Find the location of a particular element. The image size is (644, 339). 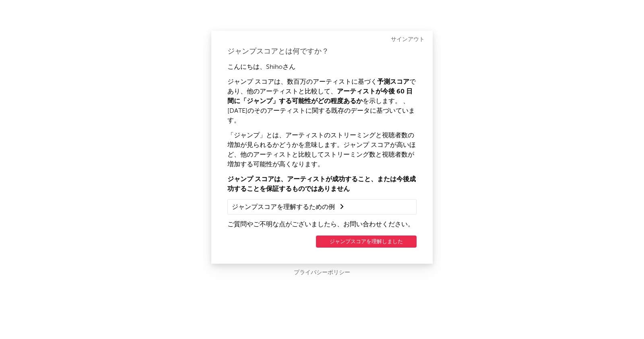

strong: 予測スコア is located at coordinates (393, 82).